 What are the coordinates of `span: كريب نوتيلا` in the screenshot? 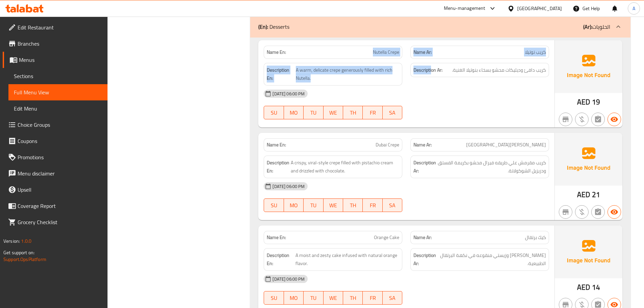 It's located at (535, 52).